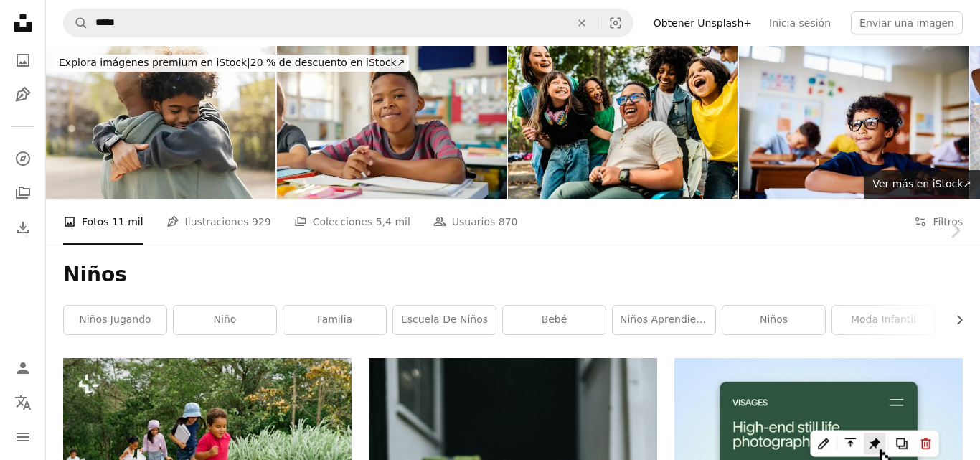 Image resolution: width=980 pixels, height=460 pixels. What do you see at coordinates (444, 320) in the screenshot?
I see `a: Escuela de Niños` at bounding box center [444, 320].